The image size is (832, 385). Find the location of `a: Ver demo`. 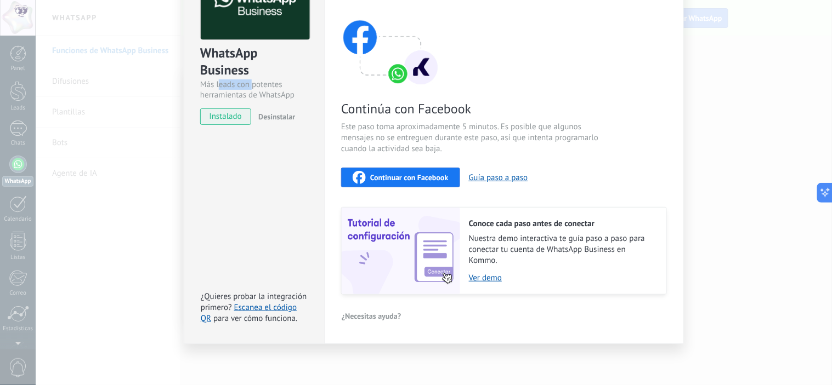

a: Ver demo is located at coordinates (562, 278).